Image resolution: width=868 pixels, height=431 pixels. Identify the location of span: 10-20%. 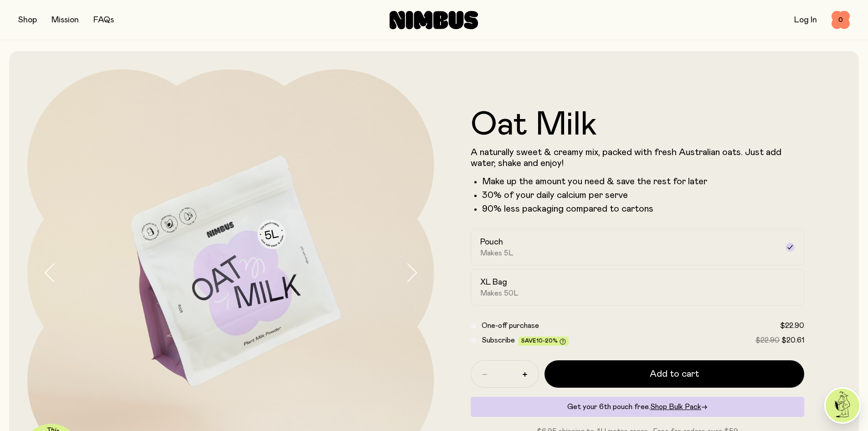
(547, 340).